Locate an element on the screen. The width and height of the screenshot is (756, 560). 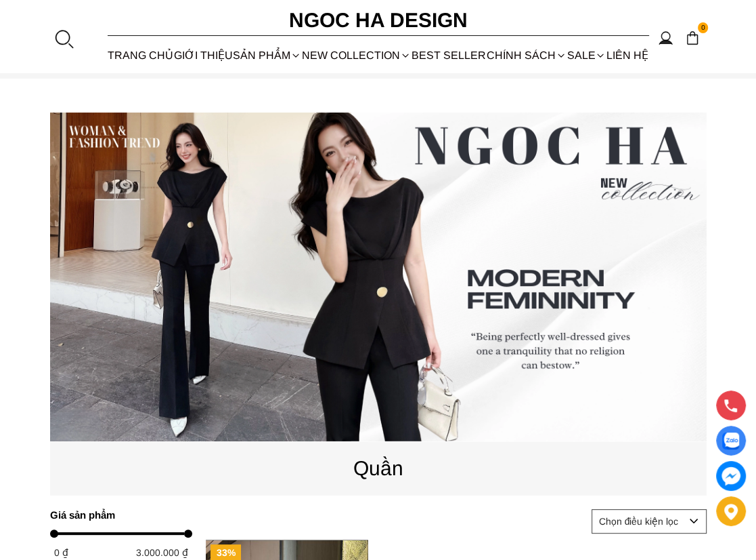
span: 3.000.000 ₫ is located at coordinates (162, 552).